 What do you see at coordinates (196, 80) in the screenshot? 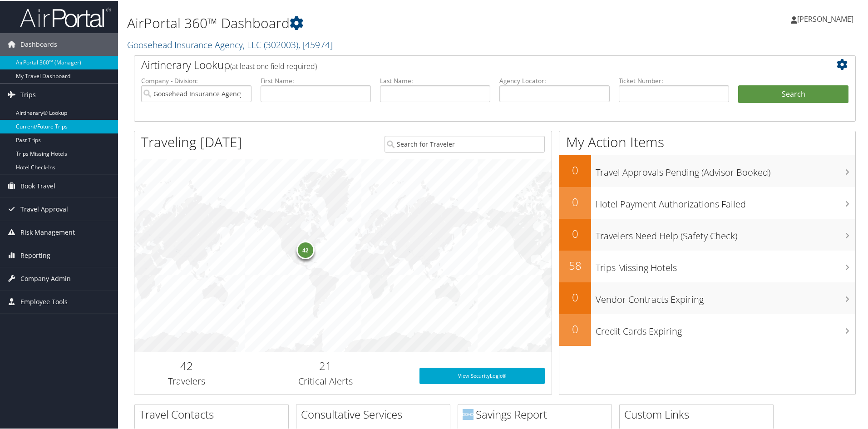
I see `label: Company - Division:` at bounding box center [196, 80].